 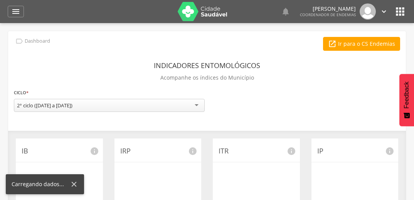 What do you see at coordinates (406, 100) in the screenshot?
I see `button: Feedback - Mostrar pesquisa` at bounding box center [406, 100].